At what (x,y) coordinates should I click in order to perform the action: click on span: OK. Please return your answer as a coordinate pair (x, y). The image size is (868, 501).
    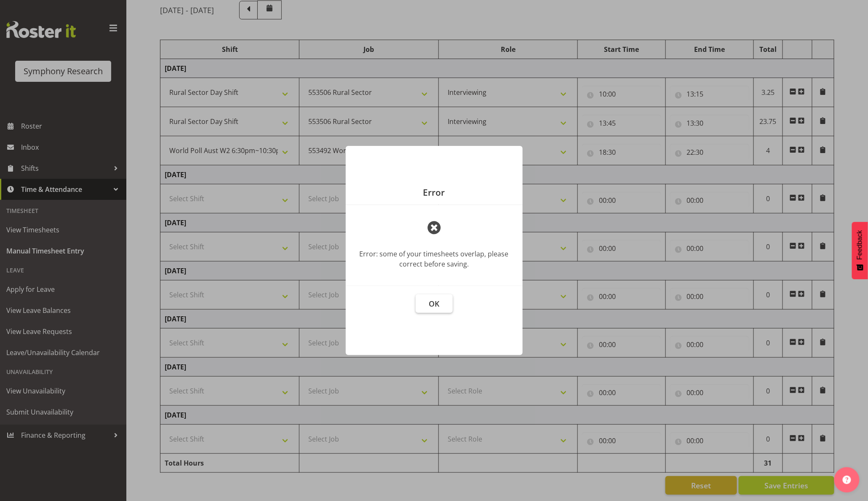
    Looking at the image, I should click on (434, 304).